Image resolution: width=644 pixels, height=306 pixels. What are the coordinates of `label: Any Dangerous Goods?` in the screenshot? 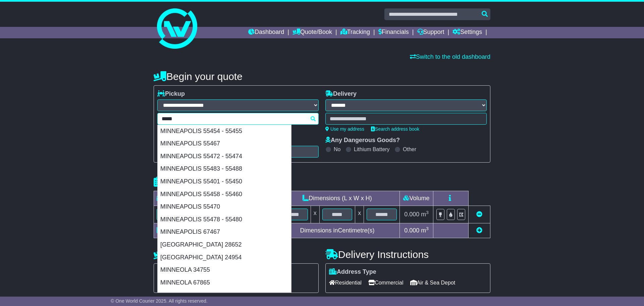 It's located at (362, 140).